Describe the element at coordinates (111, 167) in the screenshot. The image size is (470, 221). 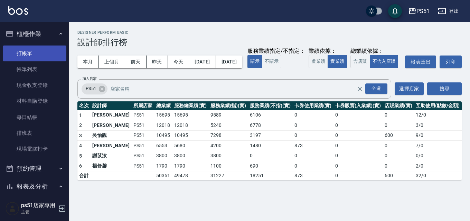
I see `td: 楊舒馨` at that location.